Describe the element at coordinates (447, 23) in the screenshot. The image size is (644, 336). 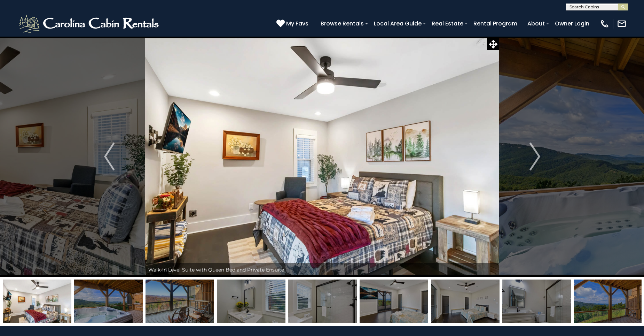
I see `a: Real Estate` at that location.